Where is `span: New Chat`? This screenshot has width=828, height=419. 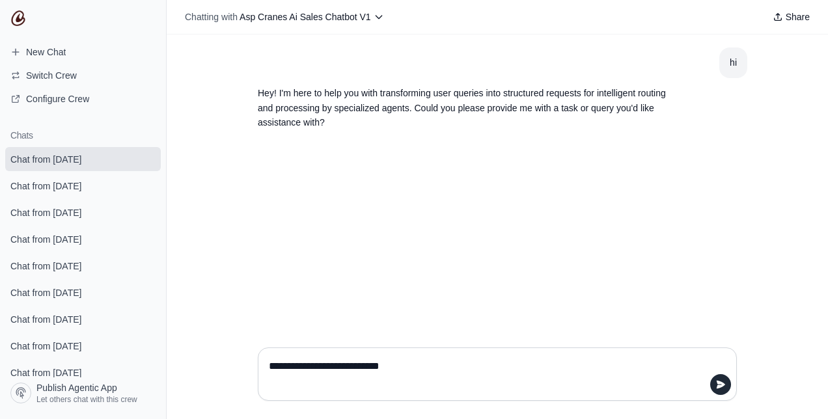 span: New Chat is located at coordinates (46, 52).